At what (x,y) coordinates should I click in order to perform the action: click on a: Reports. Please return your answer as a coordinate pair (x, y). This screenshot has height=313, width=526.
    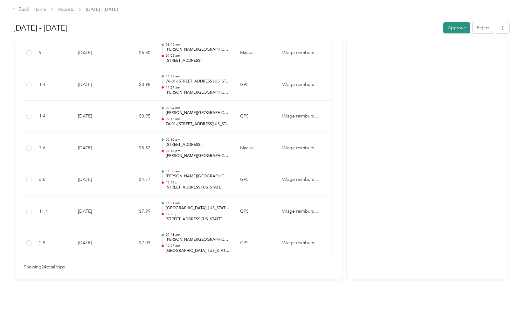
    Looking at the image, I should click on (66, 9).